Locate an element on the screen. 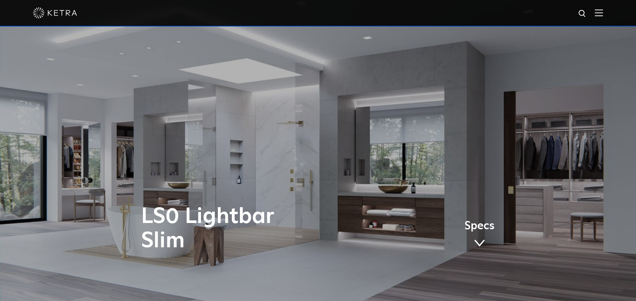 This screenshot has height=301, width=636. img: search icon is located at coordinates (582, 14).